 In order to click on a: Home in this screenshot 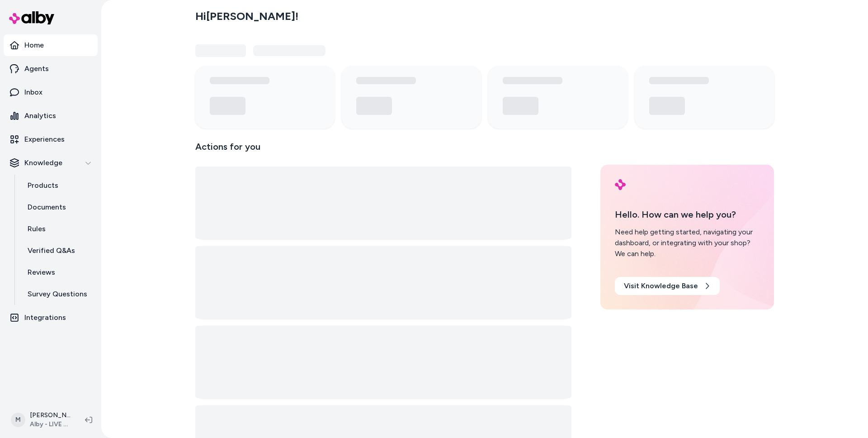, I will do `click(50, 46)`.